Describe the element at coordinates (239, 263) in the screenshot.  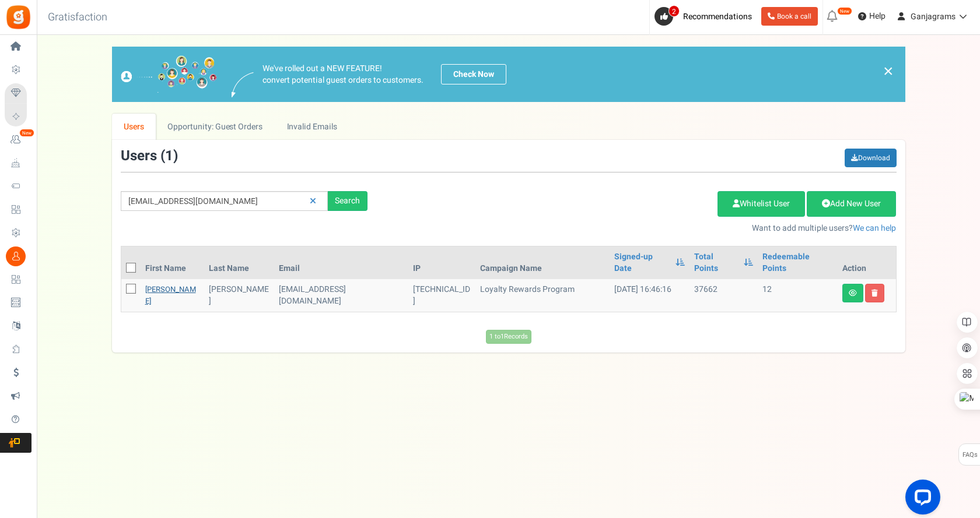
I see `th: Last Name` at that location.